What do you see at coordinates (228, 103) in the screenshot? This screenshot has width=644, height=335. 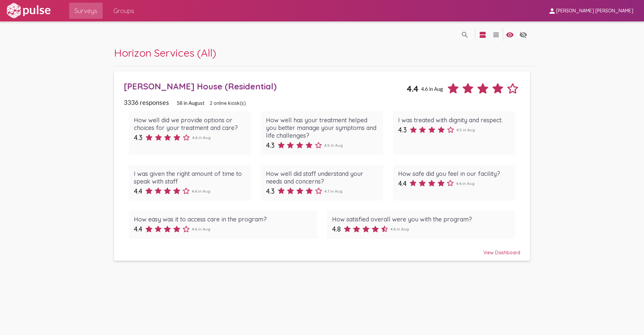 I see `span: 2 online kiosk(s)` at bounding box center [228, 103].